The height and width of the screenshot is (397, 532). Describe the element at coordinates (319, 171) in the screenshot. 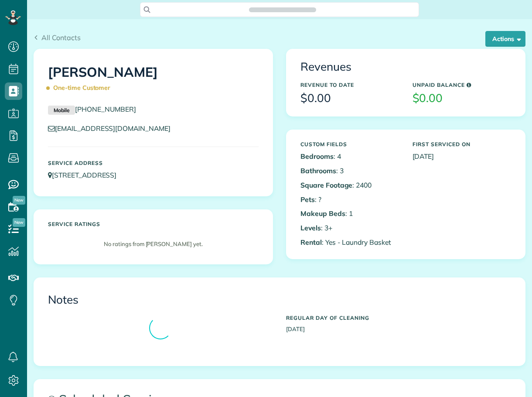

I see `b: Bathrooms` at that location.